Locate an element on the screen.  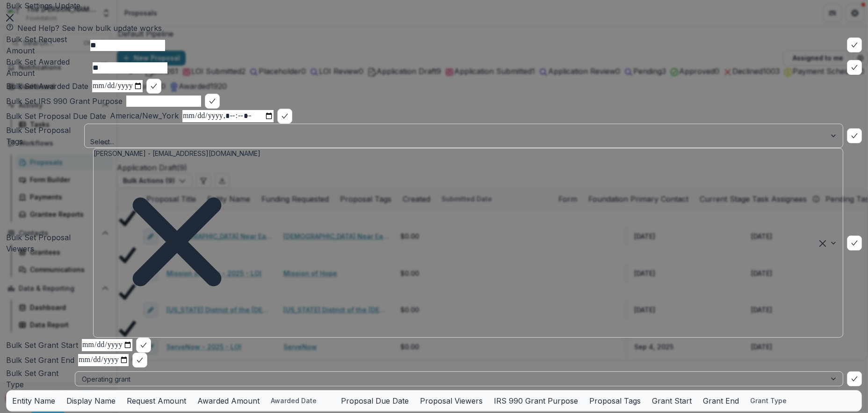
div: Proposal Due Date is located at coordinates (375, 400).